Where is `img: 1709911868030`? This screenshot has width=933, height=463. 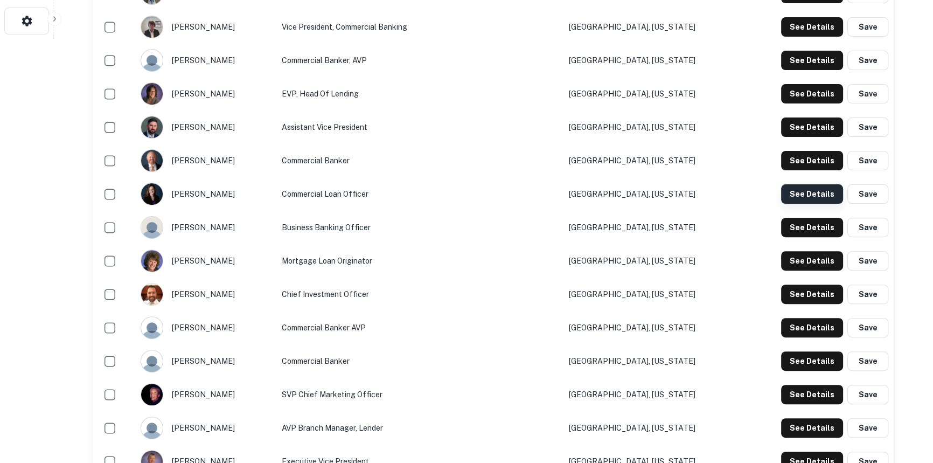
img: 1709911868030 is located at coordinates (152, 27).